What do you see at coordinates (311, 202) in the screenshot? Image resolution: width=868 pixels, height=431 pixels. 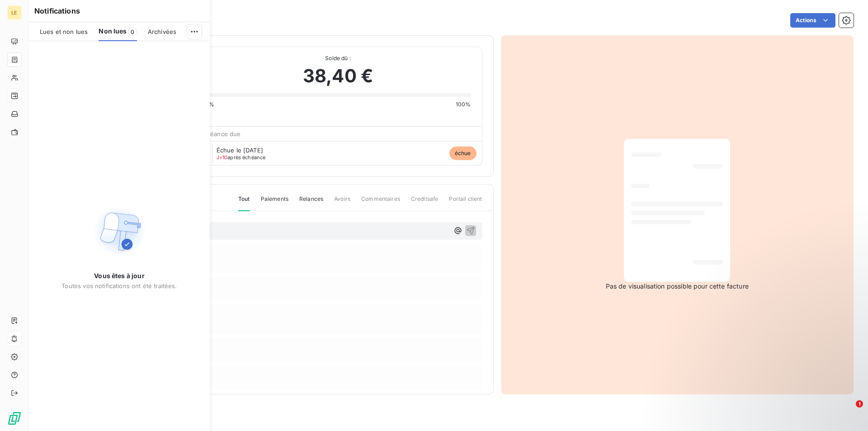 I see `span: Relances` at bounding box center [311, 202].